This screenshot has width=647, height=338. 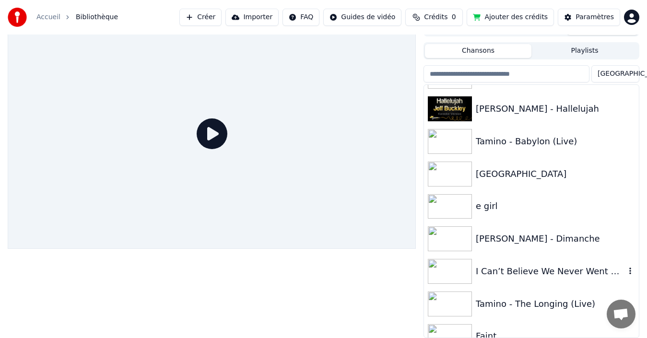 What do you see at coordinates (584, 51) in the screenshot?
I see `button: Playlists` at bounding box center [584, 51].